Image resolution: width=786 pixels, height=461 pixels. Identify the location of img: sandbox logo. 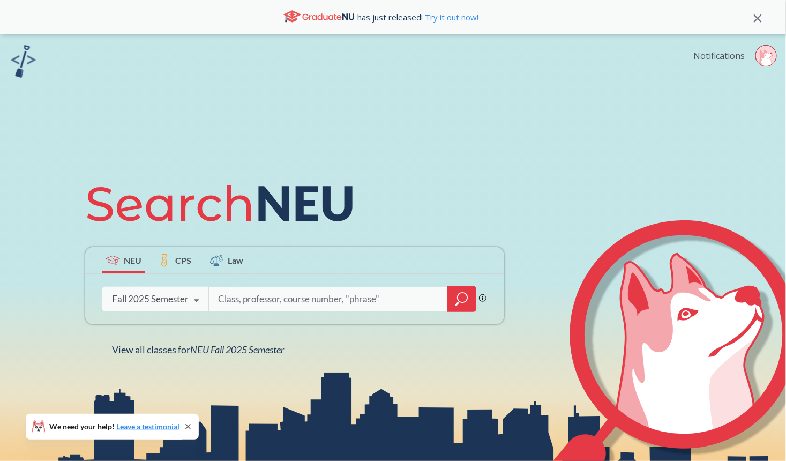
(23, 61).